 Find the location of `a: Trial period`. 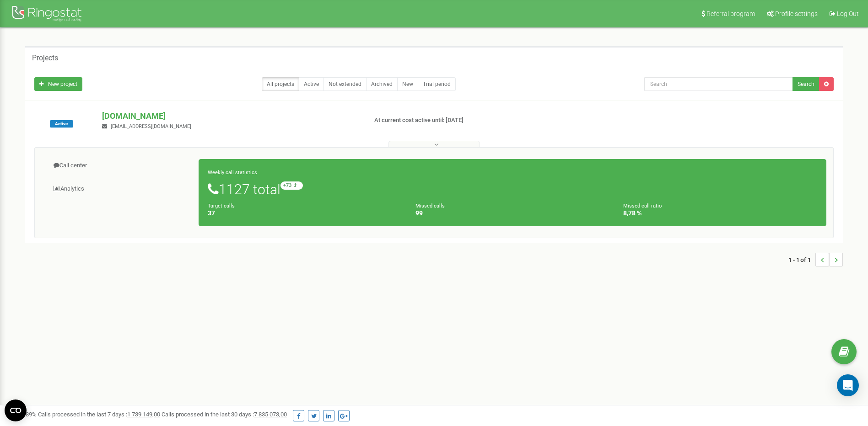

a: Trial period is located at coordinates (436, 84).